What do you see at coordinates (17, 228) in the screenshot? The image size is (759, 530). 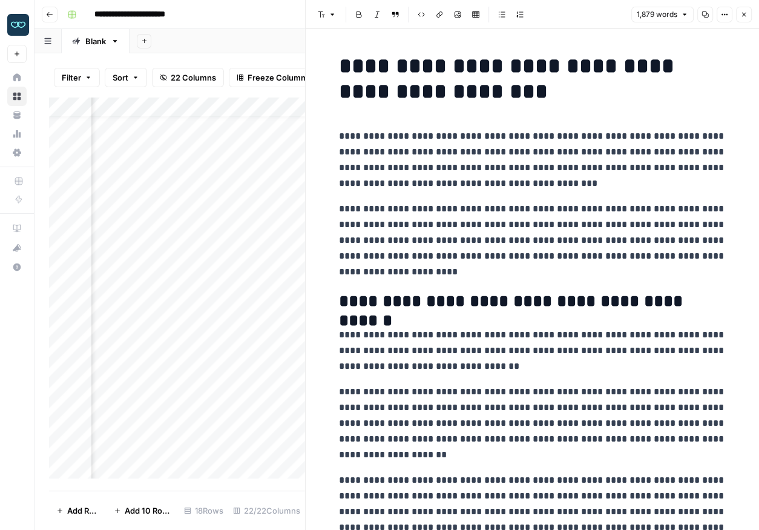 I see `a: AirOps Academy` at bounding box center [17, 228].